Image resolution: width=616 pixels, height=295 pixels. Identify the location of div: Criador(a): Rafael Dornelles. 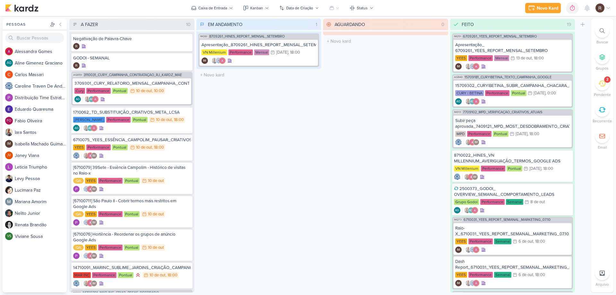
(76, 46).